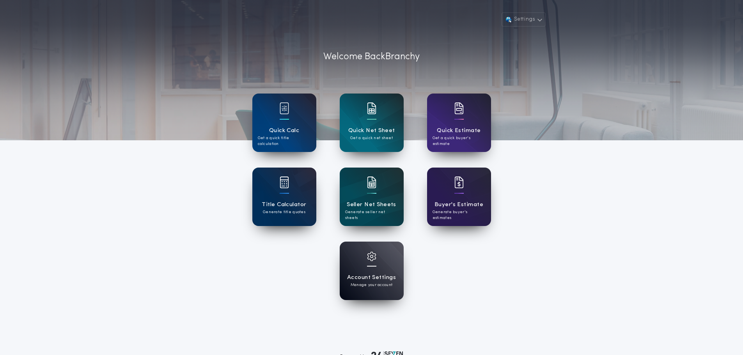 This screenshot has height=355, width=743. I want to click on p: Welcome Back Branchy, so click(371, 57).